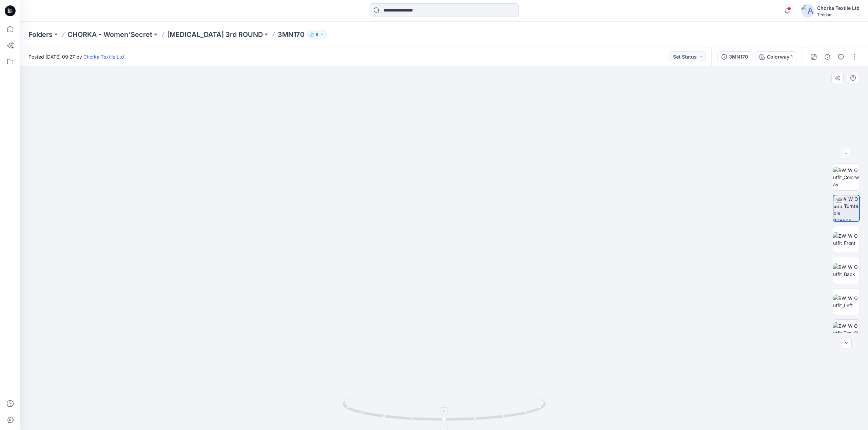  I want to click on button: Details, so click(827, 57).